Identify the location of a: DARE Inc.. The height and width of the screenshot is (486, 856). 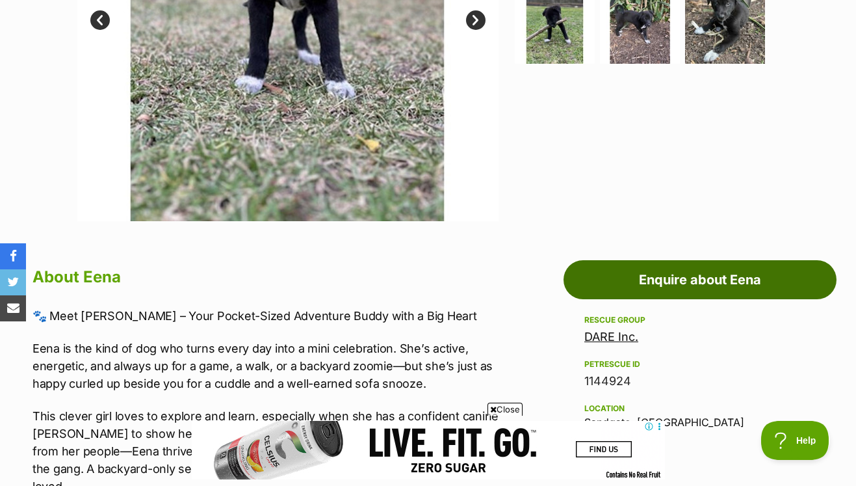
(611, 336).